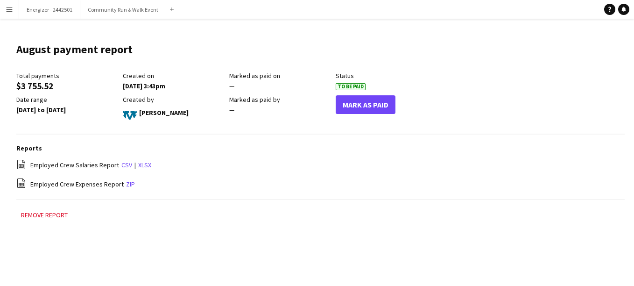 The width and height of the screenshot is (634, 286). I want to click on h3: Reports, so click(320, 148).